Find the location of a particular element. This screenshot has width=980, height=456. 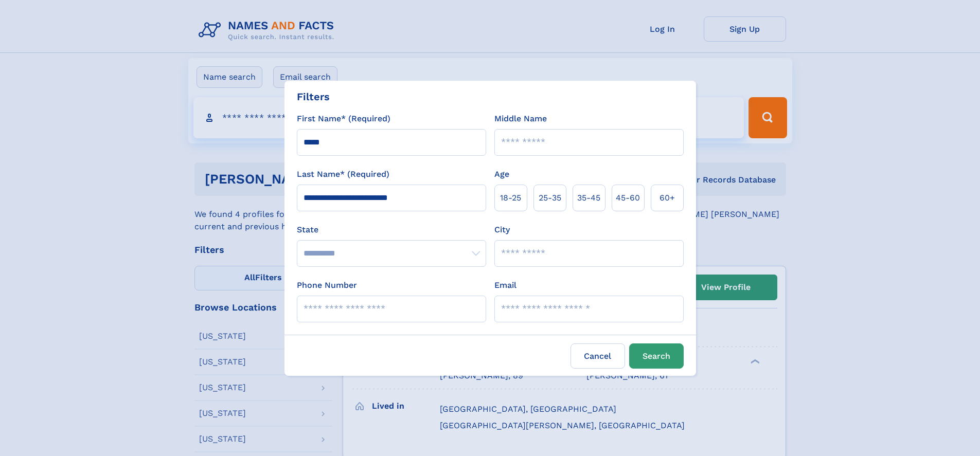

span: 18‑25 is located at coordinates (511, 198).